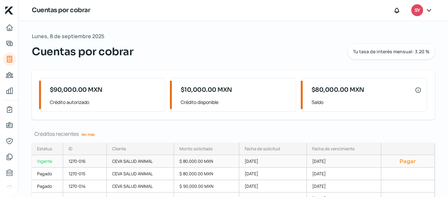  I want to click on div: Cliente, so click(119, 148).